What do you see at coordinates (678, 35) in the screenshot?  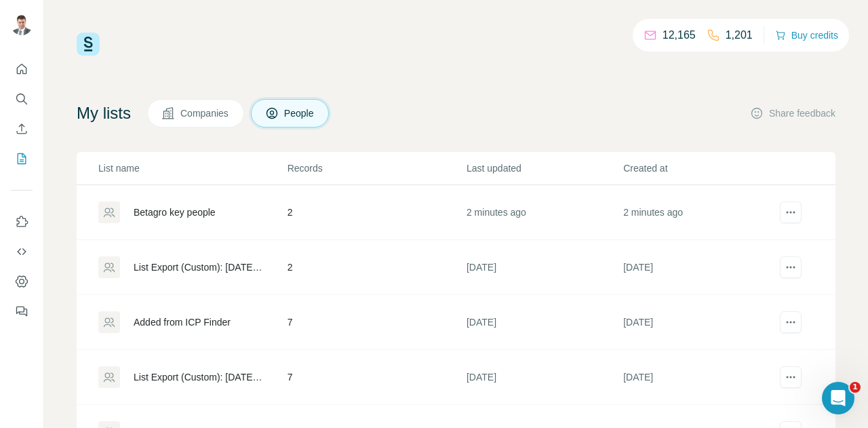 I see `p: 12,165` at bounding box center [678, 35].